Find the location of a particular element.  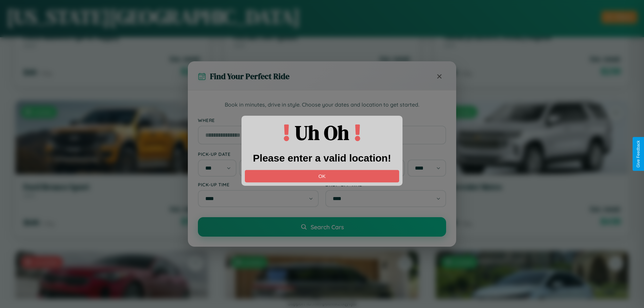

p: Book in minutes, drive in style. Choose your dates and location to get started. is located at coordinates (322, 105).